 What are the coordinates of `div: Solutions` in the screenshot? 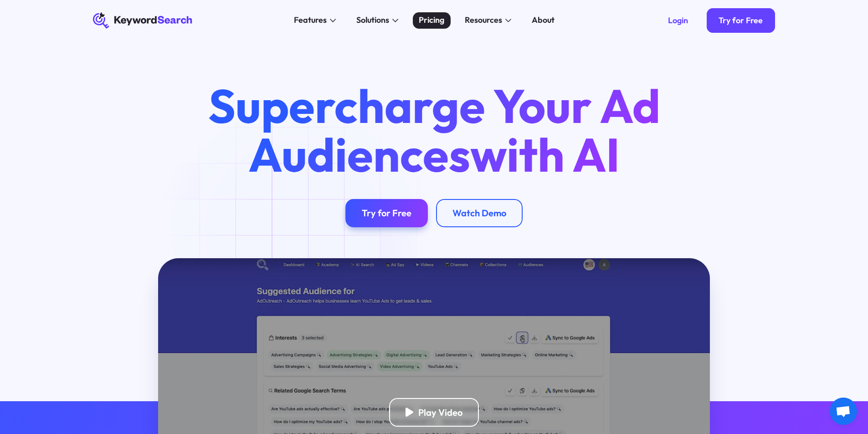 It's located at (373, 20).